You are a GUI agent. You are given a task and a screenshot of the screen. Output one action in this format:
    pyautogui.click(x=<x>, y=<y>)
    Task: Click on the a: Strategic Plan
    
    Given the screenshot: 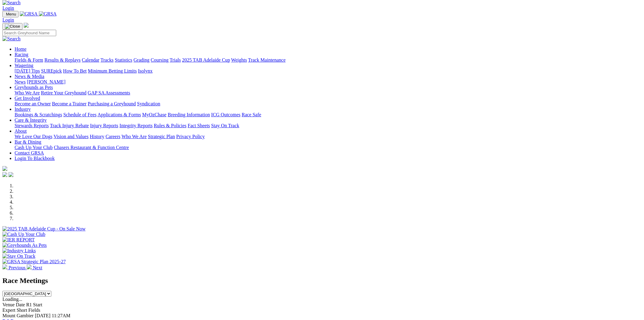 What is the action you would take?
    pyautogui.click(x=161, y=136)
    